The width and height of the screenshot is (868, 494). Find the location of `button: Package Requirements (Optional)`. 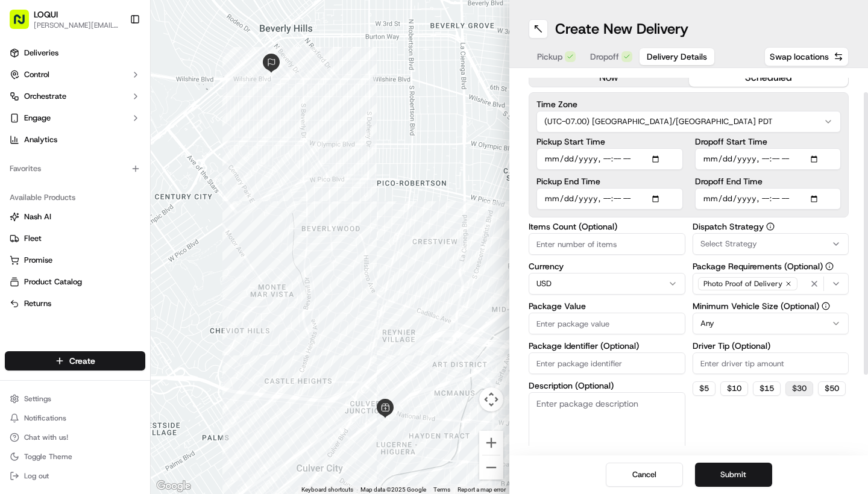

button: Package Requirements (Optional) is located at coordinates (830, 266).